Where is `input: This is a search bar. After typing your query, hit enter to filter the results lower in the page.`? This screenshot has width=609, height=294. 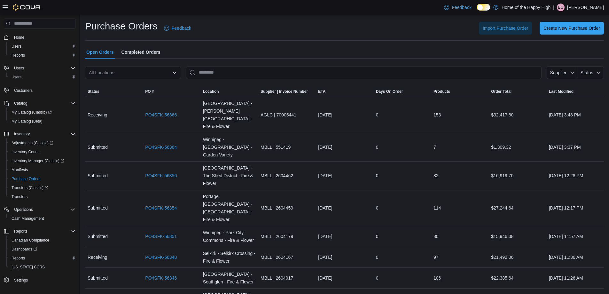
input: This is a search bar. After typing your query, hit enter to filter the results lower in the page. is located at coordinates (364, 73).